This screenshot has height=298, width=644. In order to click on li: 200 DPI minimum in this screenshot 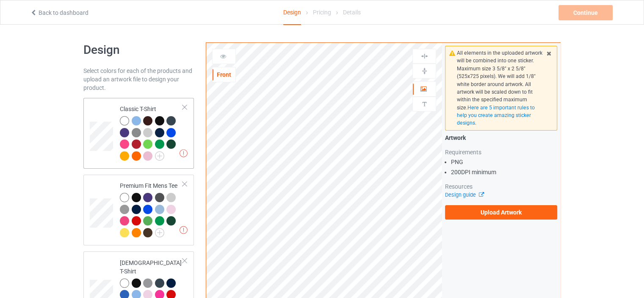, I will do `click(504, 172)`.